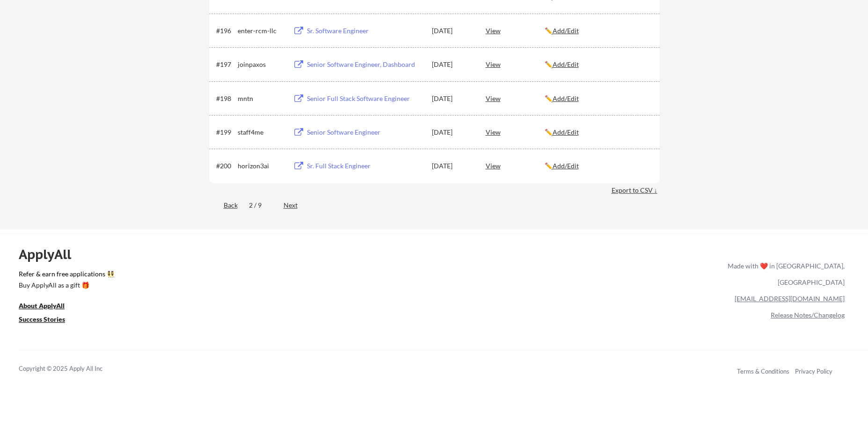  Describe the element at coordinates (763, 371) in the screenshot. I see `a: Terms & Conditions` at that location.